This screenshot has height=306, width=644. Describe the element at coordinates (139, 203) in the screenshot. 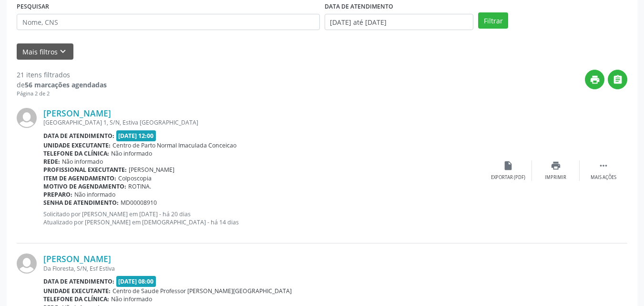

I see `span: MD00008910` at that location.